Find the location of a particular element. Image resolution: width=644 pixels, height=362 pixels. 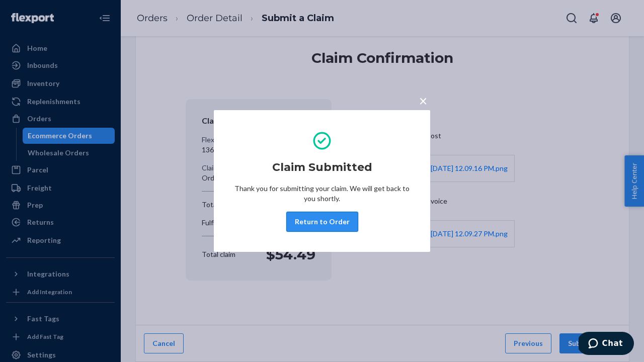

p: Thank you for submitting your claim. We will get back to you shortly. is located at coordinates (322, 193).